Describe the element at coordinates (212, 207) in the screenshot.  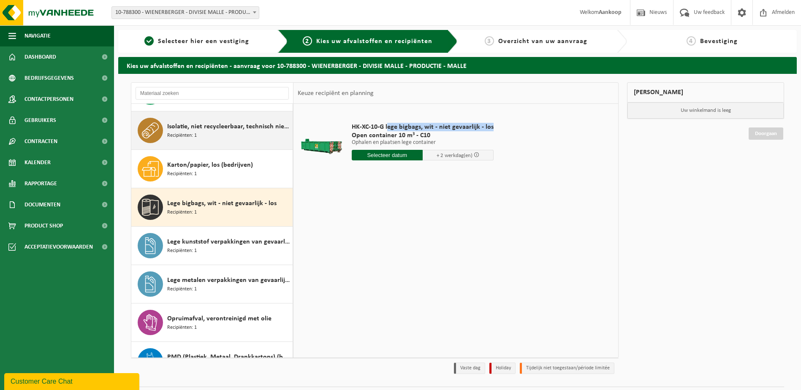
I see `button: Lege bigbags, wit - niet gevaarlijk - los Recipiënten: 1` at that location.